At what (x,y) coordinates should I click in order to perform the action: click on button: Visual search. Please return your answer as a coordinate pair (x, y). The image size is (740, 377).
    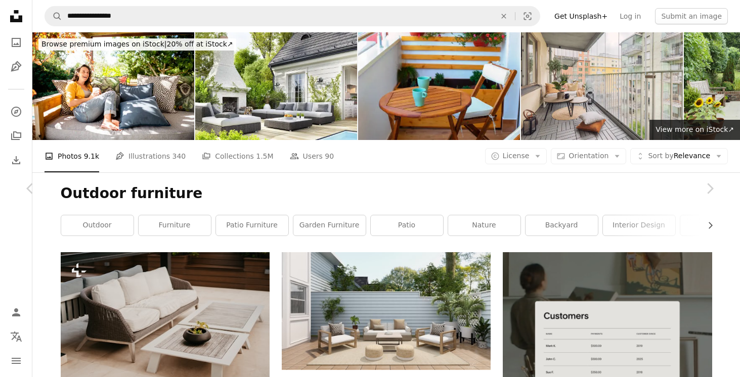
    Looking at the image, I should click on (527, 16).